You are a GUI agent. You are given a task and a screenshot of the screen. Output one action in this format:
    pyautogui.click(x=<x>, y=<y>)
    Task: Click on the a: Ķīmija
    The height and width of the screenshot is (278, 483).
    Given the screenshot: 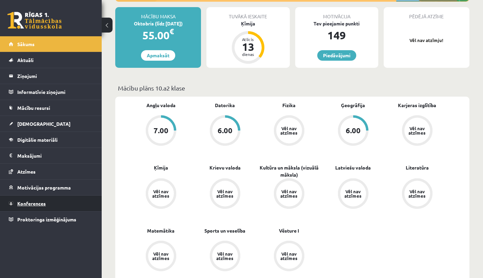 What is the action you would take?
    pyautogui.click(x=161, y=167)
    